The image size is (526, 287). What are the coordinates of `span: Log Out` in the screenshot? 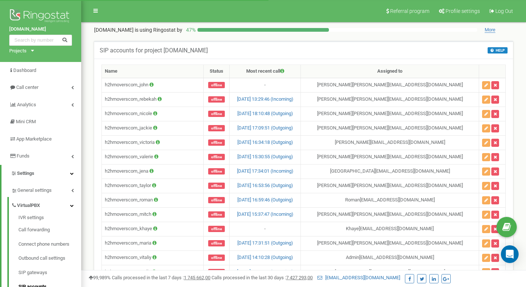 It's located at (505, 11).